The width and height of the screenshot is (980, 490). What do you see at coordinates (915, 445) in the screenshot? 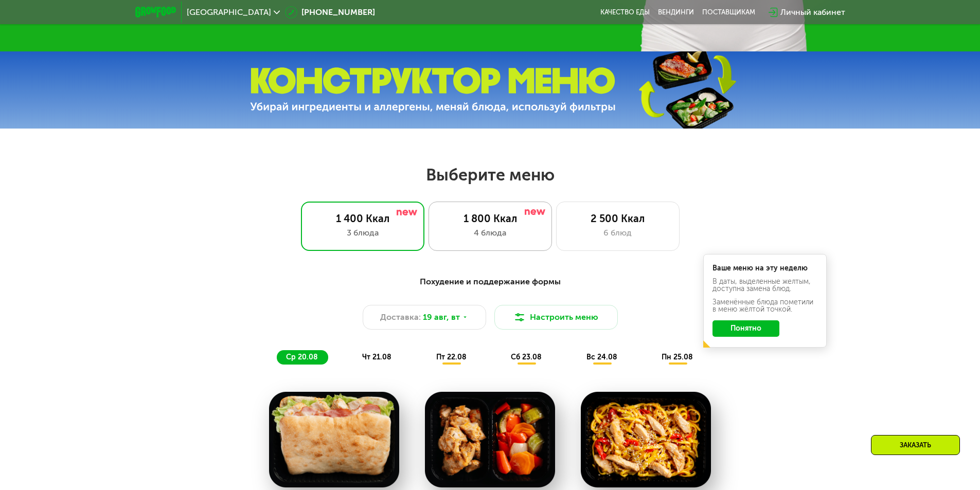
I see `div: Заказать` at bounding box center [915, 445].